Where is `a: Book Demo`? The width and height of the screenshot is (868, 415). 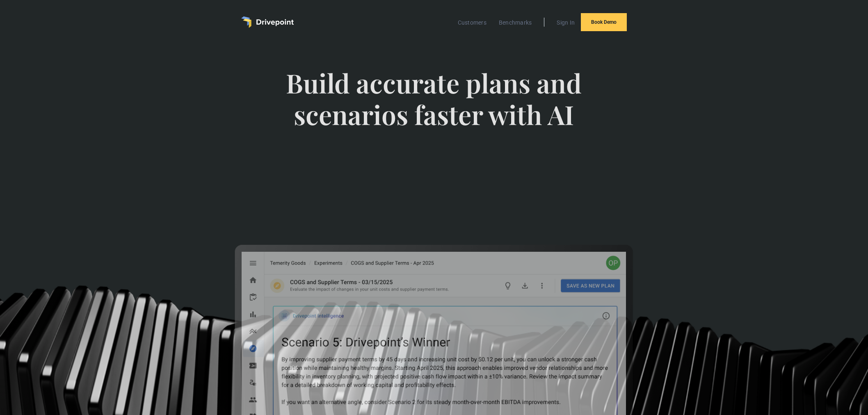
a: Book Demo is located at coordinates (603, 22).